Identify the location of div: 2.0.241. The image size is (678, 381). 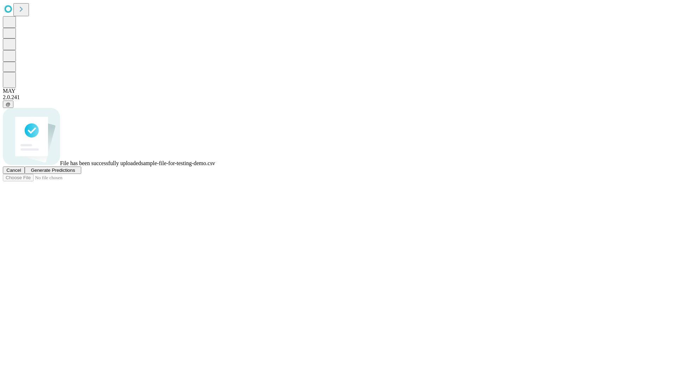
(339, 97).